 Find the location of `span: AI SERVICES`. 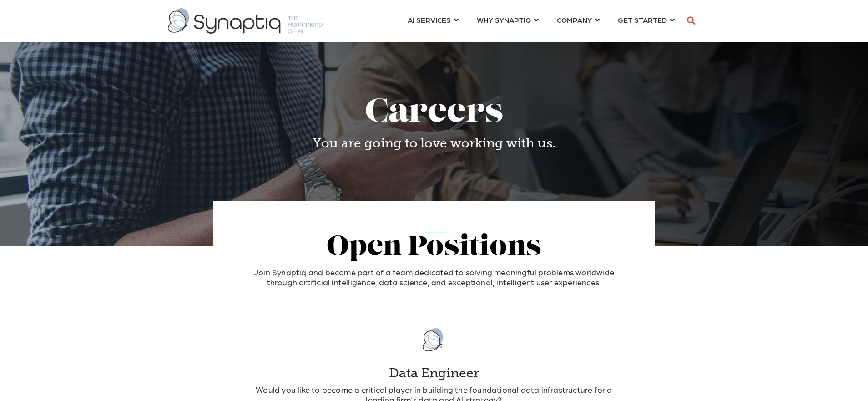

span: AI SERVICES is located at coordinates (429, 20).